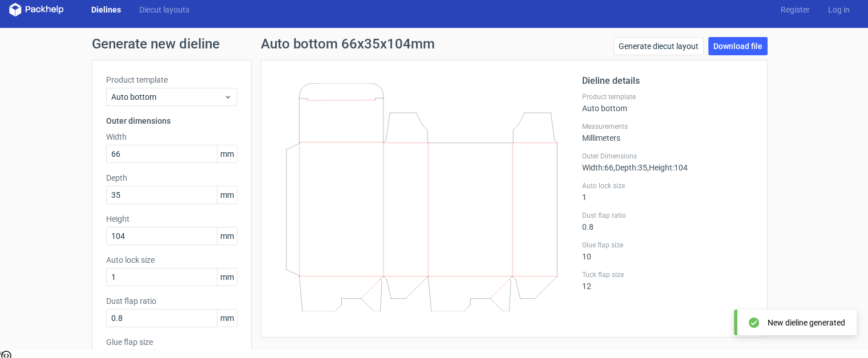 The width and height of the screenshot is (868, 358). What do you see at coordinates (347, 44) in the screenshot?
I see `h1: Auto bottom 66x35x104mm` at bounding box center [347, 44].